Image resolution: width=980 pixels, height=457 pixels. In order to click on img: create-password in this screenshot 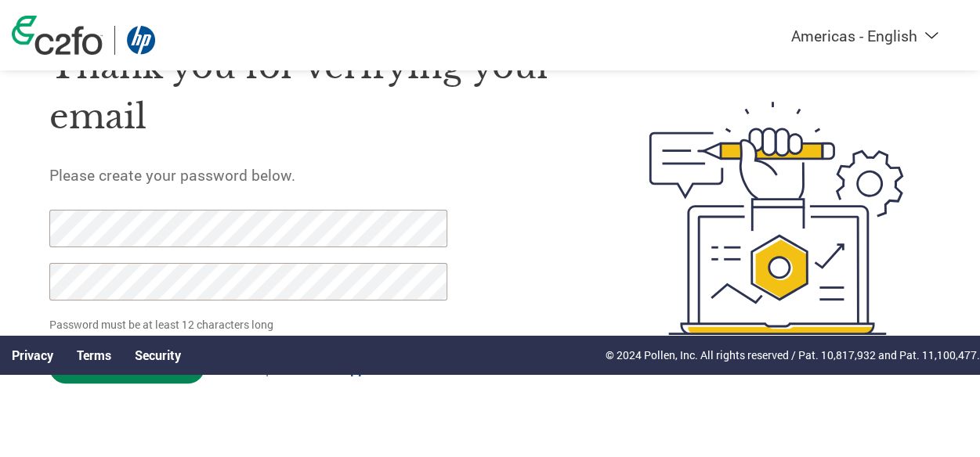, I will do `click(777, 218)`.